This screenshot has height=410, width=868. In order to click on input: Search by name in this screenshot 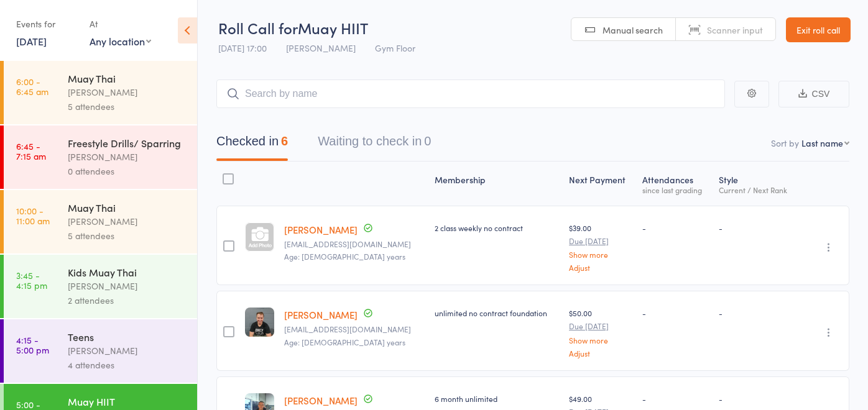, I will do `click(470, 93)`.